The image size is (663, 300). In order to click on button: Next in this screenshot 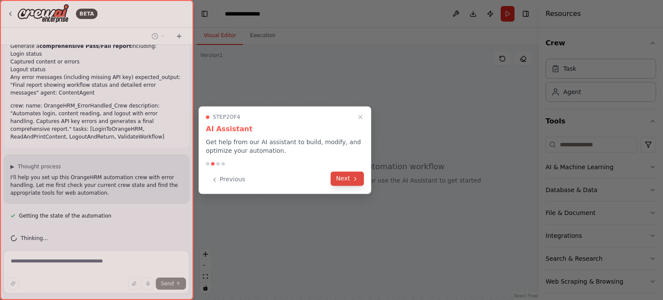, I will do `click(347, 178)`.